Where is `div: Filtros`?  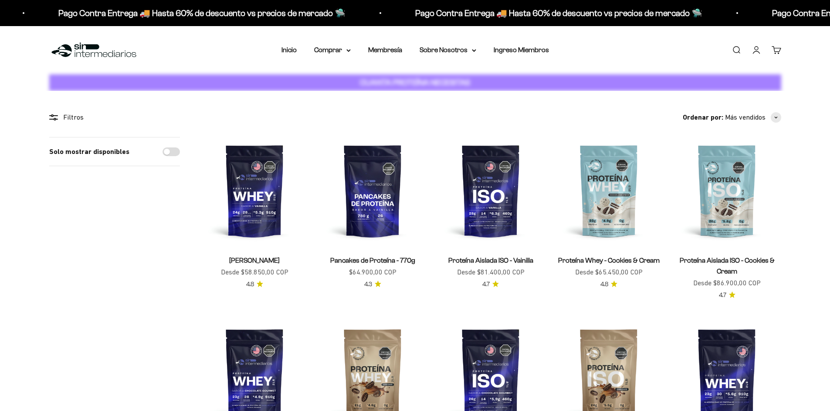 div: Filtros is located at coordinates (115, 118).